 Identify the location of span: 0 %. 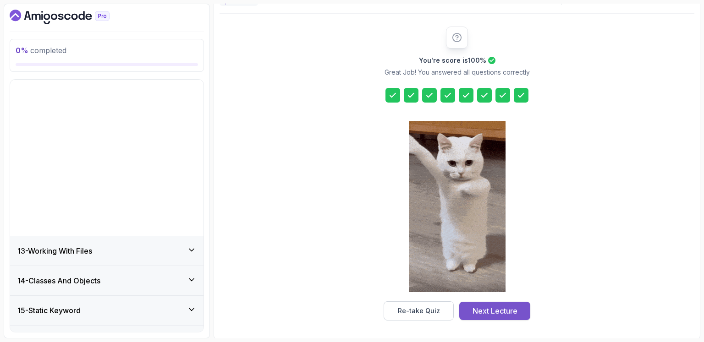
(22, 50).